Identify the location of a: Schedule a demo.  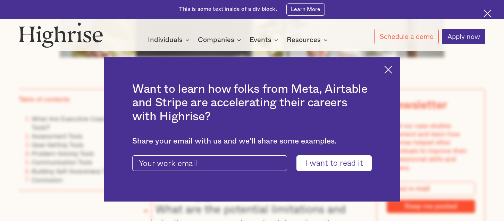
(406, 36).